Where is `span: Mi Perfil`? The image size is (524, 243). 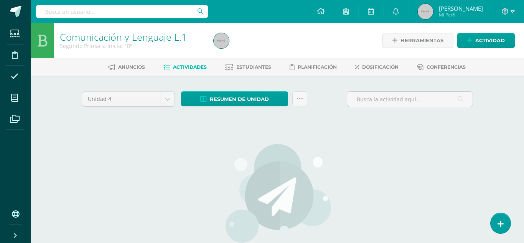
span: Mi Perfil is located at coordinates (461, 15).